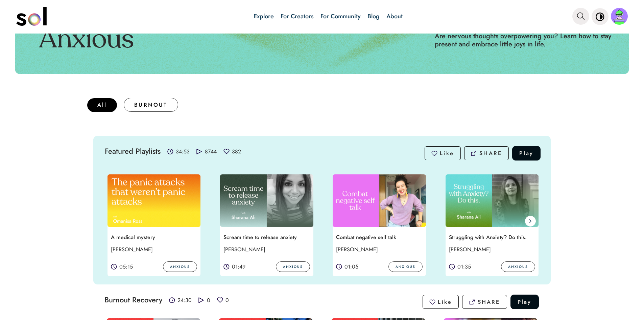 The width and height of the screenshot is (644, 320). I want to click on h1: Burnout Recovery, so click(133, 303).